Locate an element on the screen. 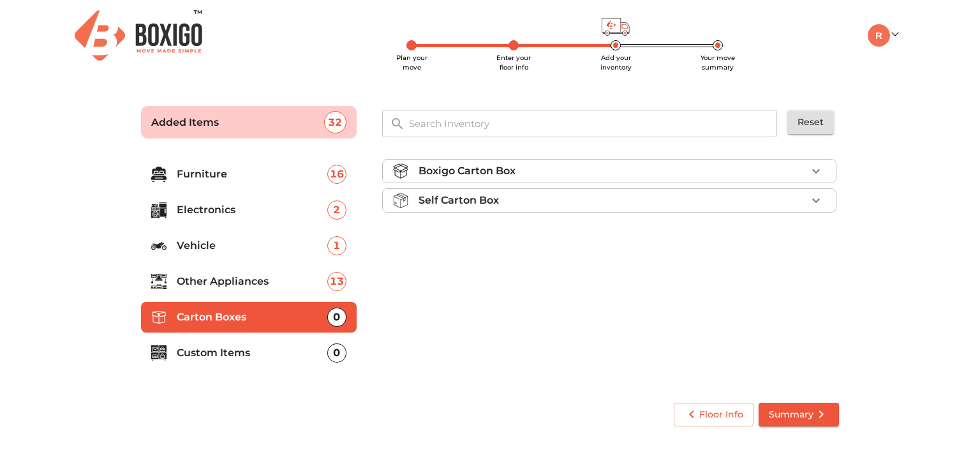 This screenshot has width=980, height=466. p: Furniture is located at coordinates (252, 174).